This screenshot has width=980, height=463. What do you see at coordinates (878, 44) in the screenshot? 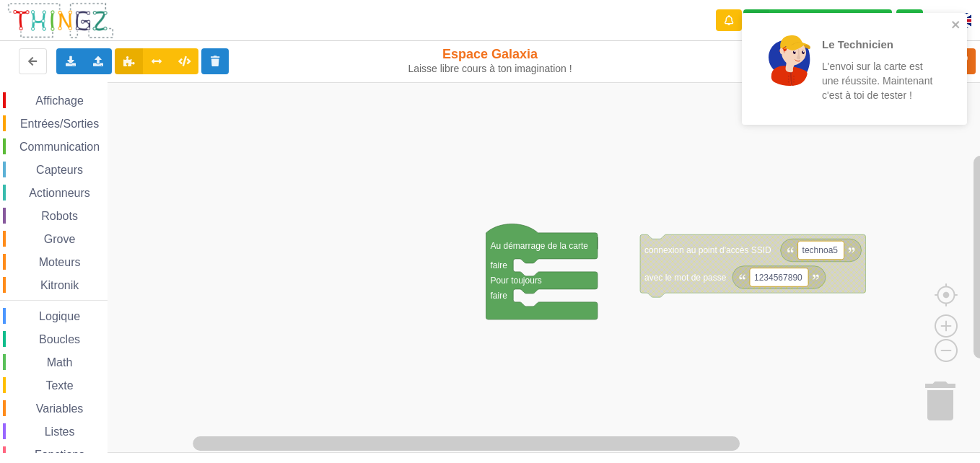
I see `p: Le Technicien` at bounding box center [878, 44].